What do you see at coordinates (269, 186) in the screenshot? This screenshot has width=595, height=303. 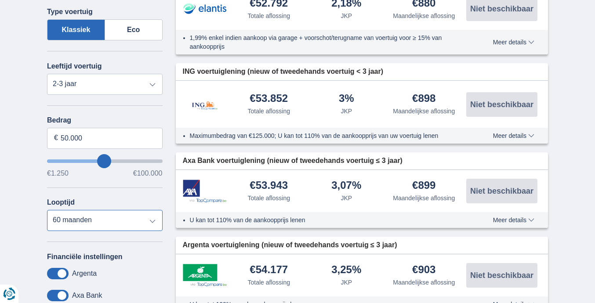 I see `div: €53.943` at bounding box center [269, 186].